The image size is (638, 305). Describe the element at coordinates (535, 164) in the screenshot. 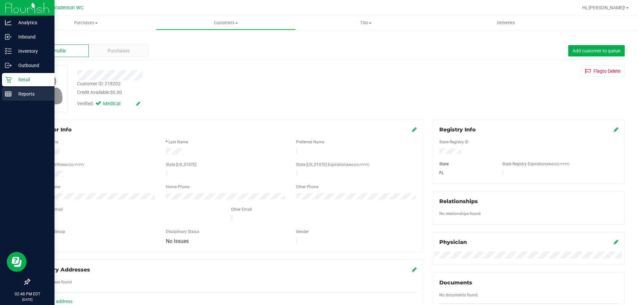

I see `label: State Registry Expiration` at that location.